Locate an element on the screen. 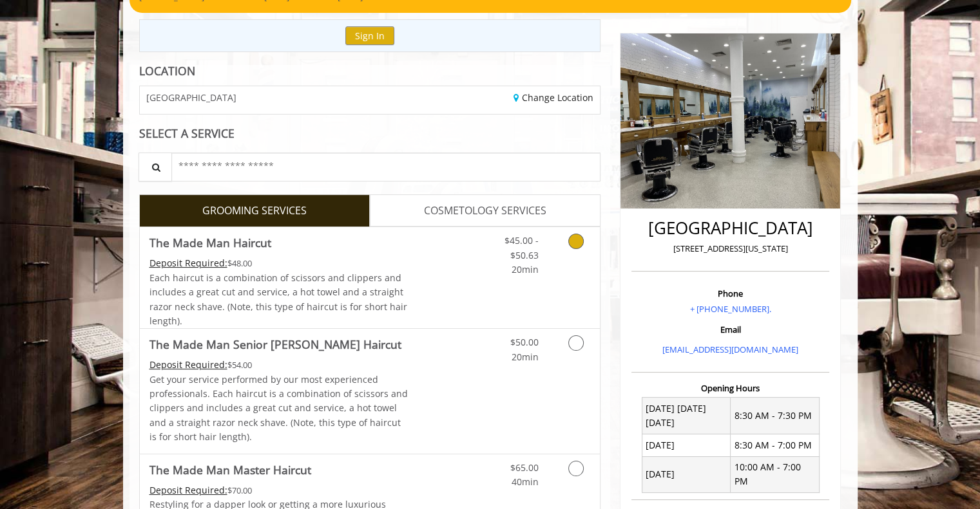  div: $48.00 is located at coordinates (279, 263).